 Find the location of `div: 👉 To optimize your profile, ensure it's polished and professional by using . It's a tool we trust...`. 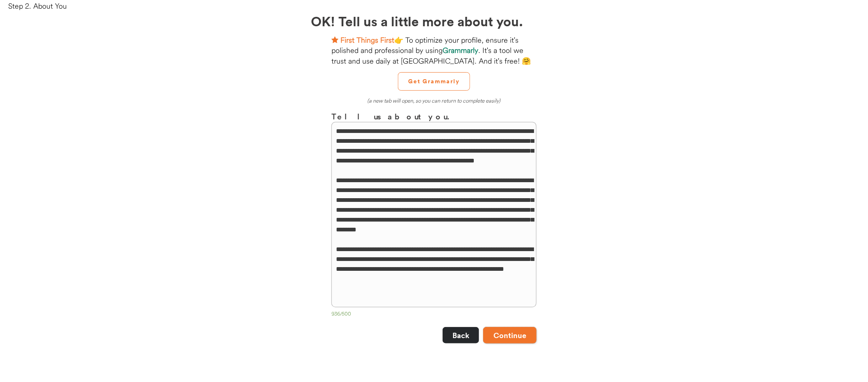

div: 👉 To optimize your profile, ensure it's polished and professional by using . It's a tool we trust... is located at coordinates (434, 50).